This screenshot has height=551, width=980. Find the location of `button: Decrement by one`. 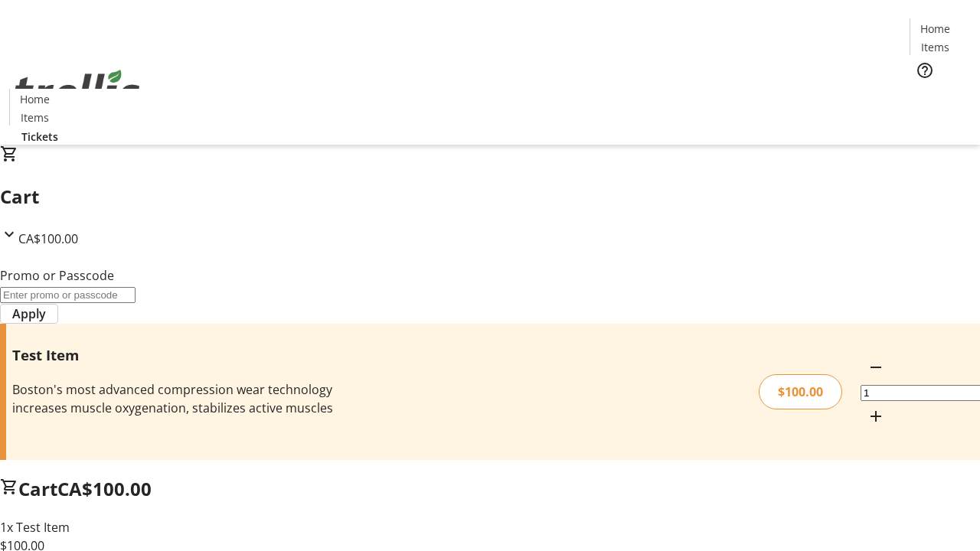

button: Decrement by one is located at coordinates (876, 367).